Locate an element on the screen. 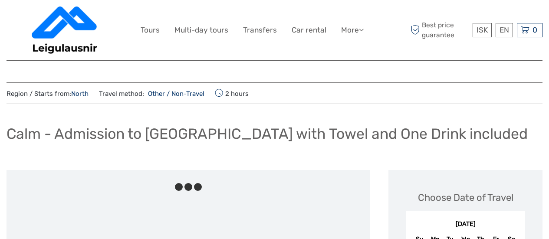 This screenshot has width=549, height=239. a: Tours is located at coordinates (150, 30).